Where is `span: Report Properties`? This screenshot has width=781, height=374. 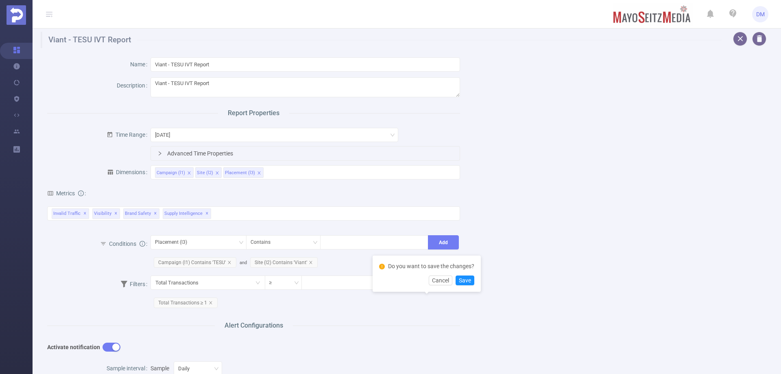
span: Report Properties is located at coordinates (253, 113).